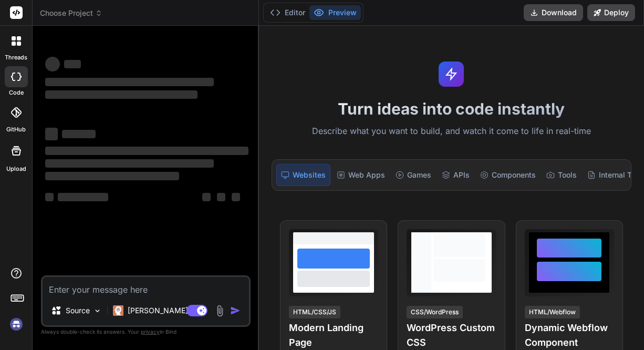 This screenshot has height=350, width=644. Describe the element at coordinates (97, 310) in the screenshot. I see `img: Pick Models` at that location.